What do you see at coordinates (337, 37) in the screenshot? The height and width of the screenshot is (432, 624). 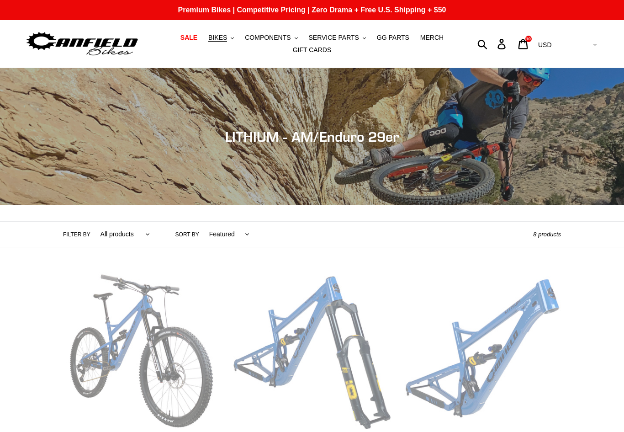 I see `button: SERVICE PARTS` at bounding box center [337, 37].